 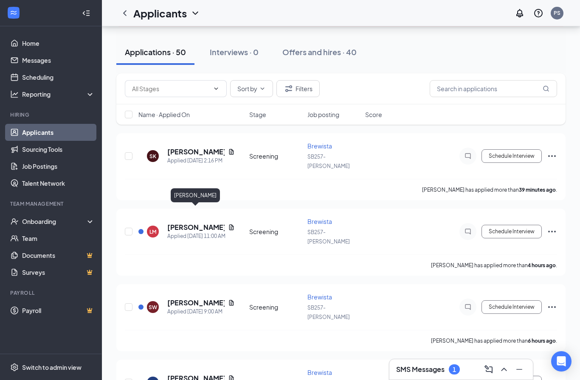 I want to click on a: PayrollCrown, so click(x=58, y=311).